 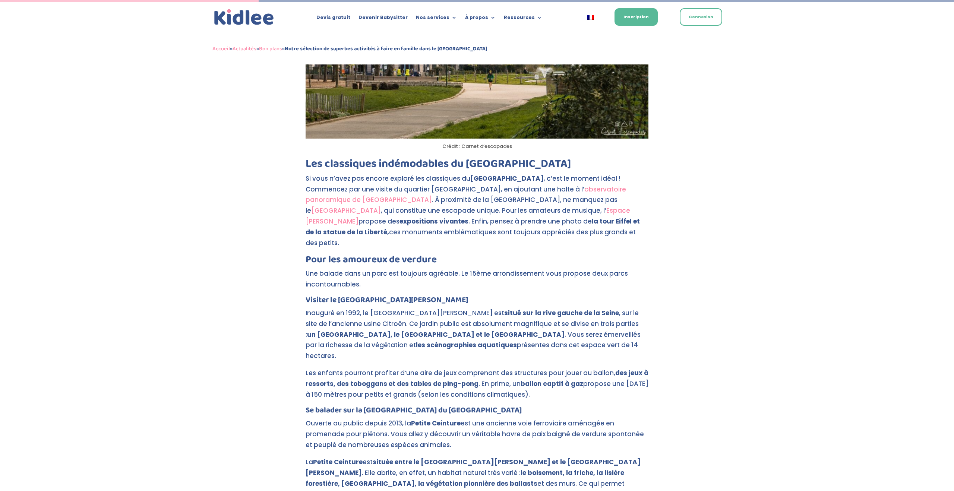 I want to click on h3: Pour les amoureux de verdure, so click(x=477, y=262).